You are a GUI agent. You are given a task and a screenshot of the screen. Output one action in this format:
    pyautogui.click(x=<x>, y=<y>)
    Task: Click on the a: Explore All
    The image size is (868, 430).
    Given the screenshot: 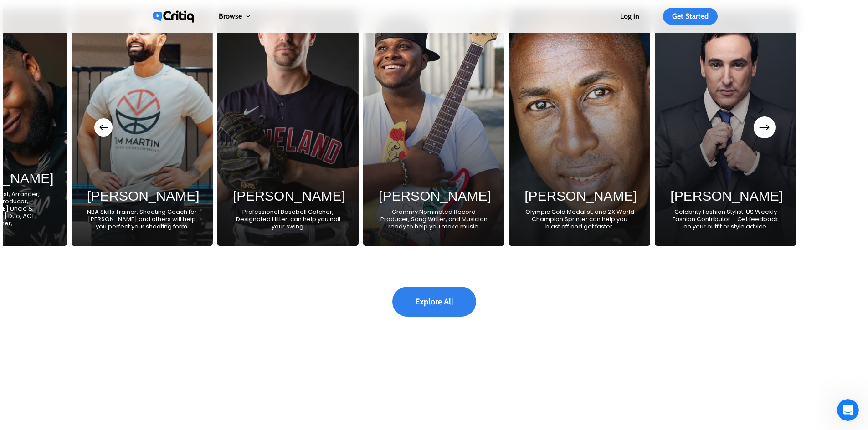 What is the action you would take?
    pyautogui.click(x=434, y=302)
    